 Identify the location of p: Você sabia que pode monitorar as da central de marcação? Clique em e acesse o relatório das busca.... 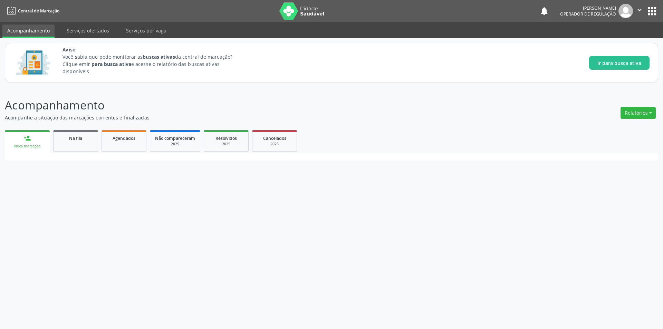
(154, 64).